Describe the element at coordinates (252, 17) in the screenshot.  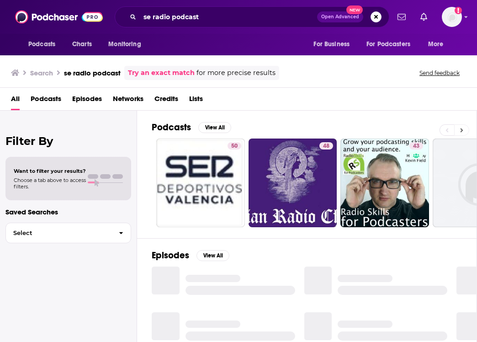
I see `div: Search podcasts, credits, & more...` at that location.